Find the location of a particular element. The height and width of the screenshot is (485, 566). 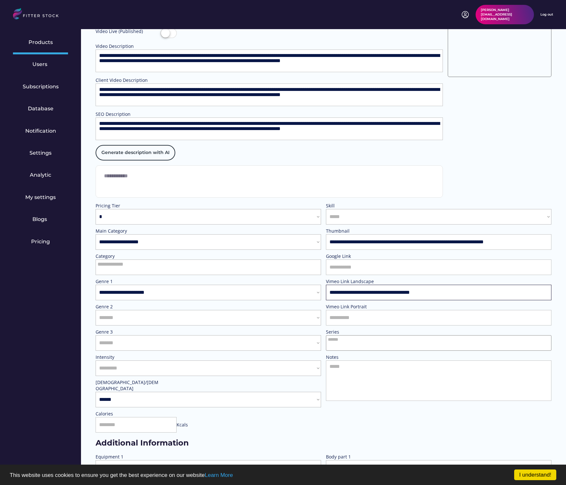

div: Vimeo Link Portrait is located at coordinates (358, 307).